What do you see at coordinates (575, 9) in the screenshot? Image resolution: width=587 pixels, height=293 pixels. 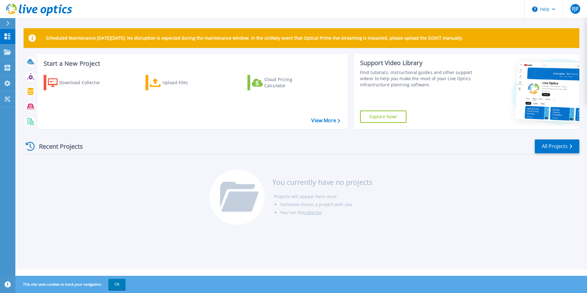 I see `span: FJF` at bounding box center [575, 9].